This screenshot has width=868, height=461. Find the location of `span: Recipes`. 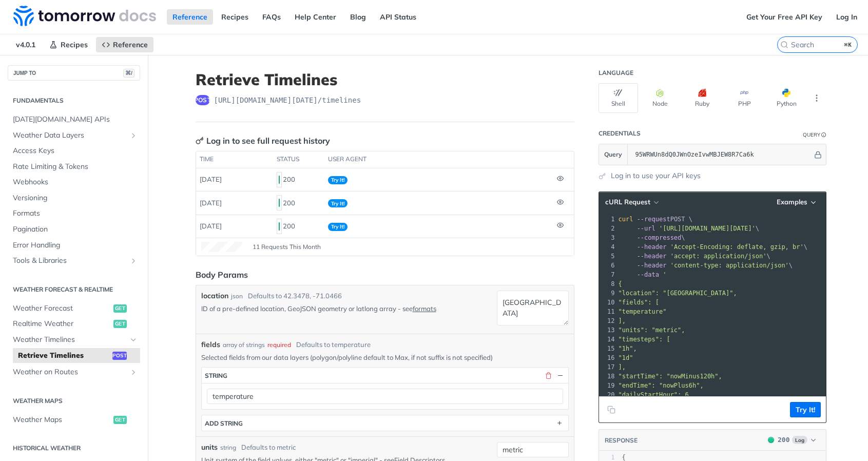

span: Recipes is located at coordinates (74, 45).